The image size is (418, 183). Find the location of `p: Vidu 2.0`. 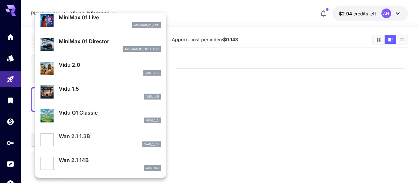

p: Vidu 2.0 is located at coordinates (110, 65).